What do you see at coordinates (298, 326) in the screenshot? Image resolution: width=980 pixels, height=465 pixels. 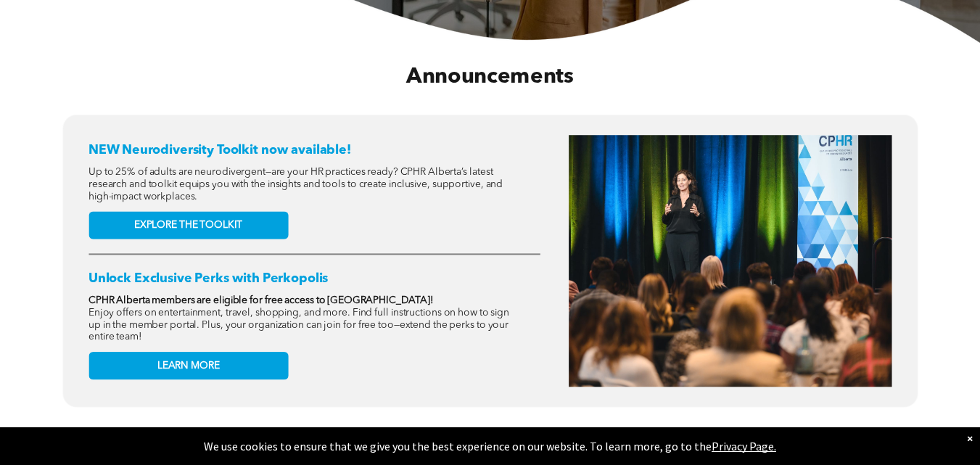 I see `span: Enjoy offers on entertainment, travel, shopping, and more. Find full instructions on how to sign ...` at bounding box center [298, 326].